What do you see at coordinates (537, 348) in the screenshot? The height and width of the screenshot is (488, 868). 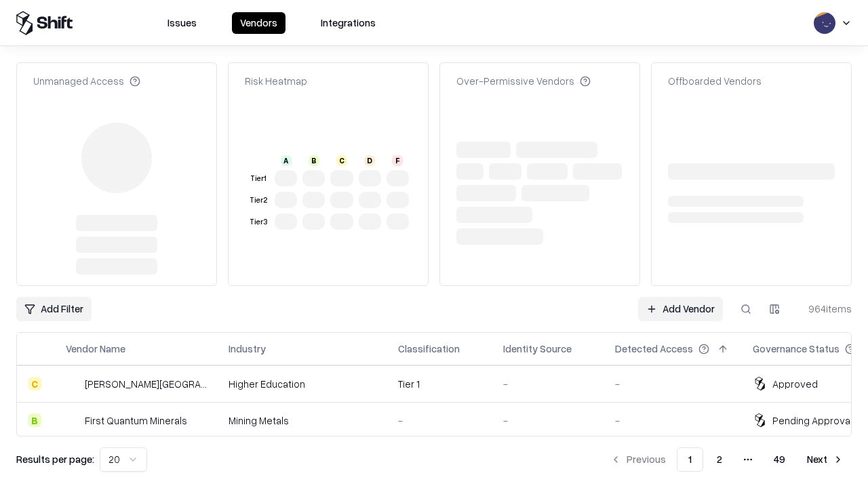 I see `div: Identity Source` at bounding box center [537, 348].